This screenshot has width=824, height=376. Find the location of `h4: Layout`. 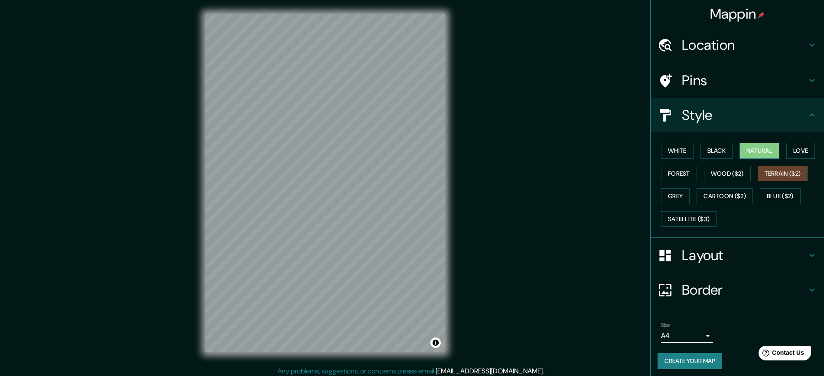

h4: Layout is located at coordinates (744, 256).